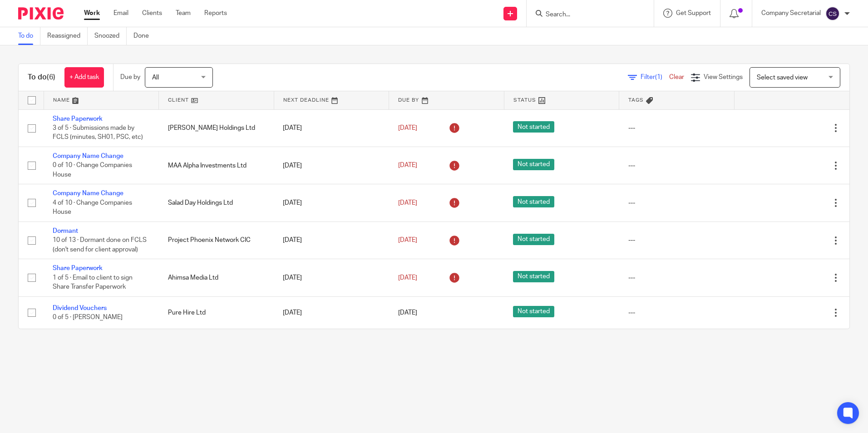  What do you see at coordinates (636, 100) in the screenshot?
I see `span: Tags` at bounding box center [636, 100].